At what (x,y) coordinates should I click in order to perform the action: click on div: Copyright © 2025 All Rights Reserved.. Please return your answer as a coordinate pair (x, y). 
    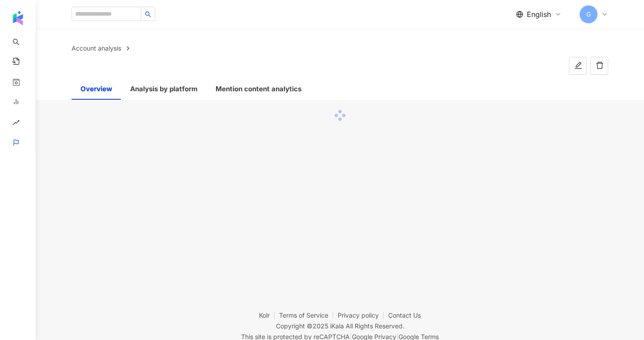
    Looking at the image, I should click on (340, 326).